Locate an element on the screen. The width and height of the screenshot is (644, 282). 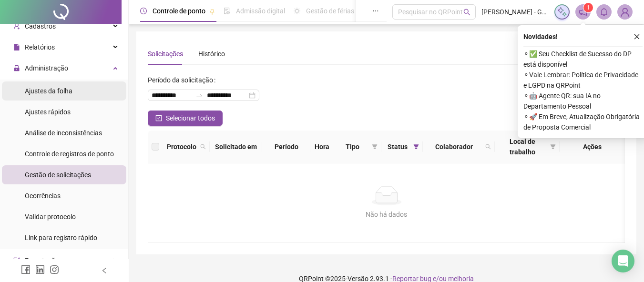
span: to is located at coordinates (199, 95).